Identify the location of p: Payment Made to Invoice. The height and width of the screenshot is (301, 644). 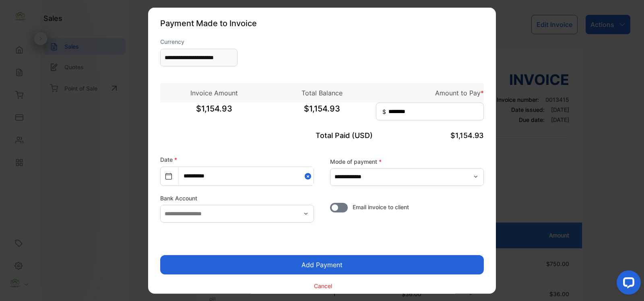
(322, 23).